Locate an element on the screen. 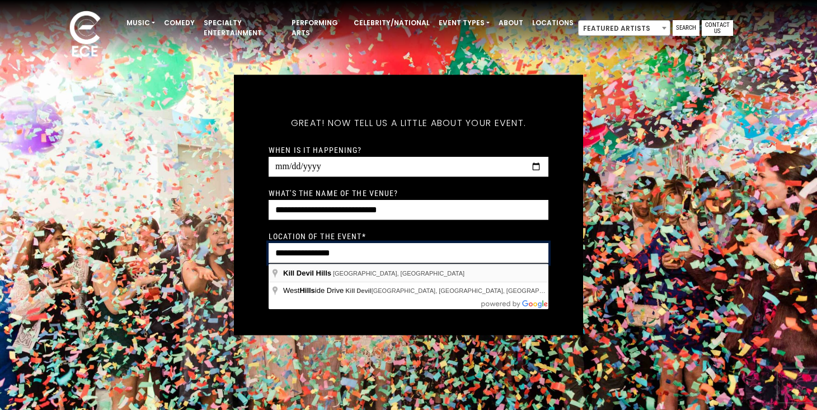 This screenshot has height=410, width=817. a: Search is located at coordinates (686, 28).